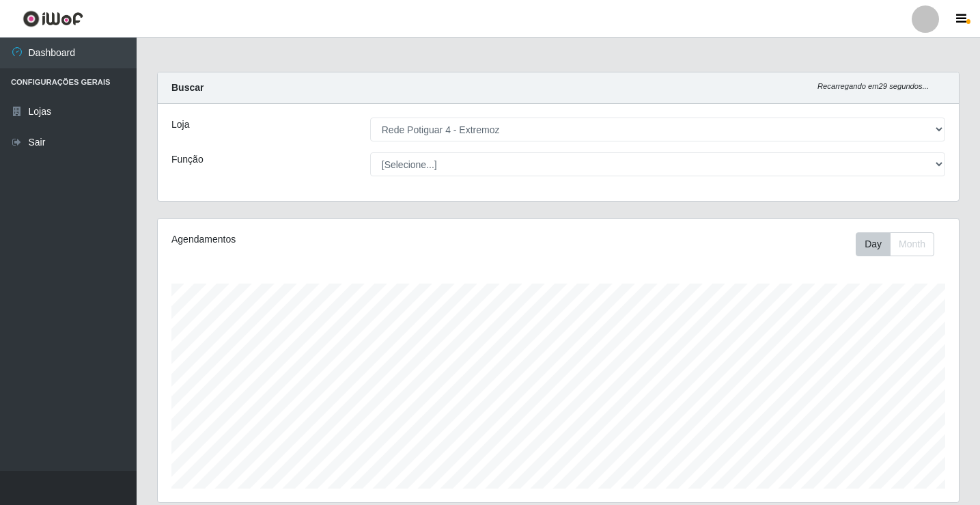 The image size is (980, 505). Describe the element at coordinates (912, 244) in the screenshot. I see `button: Month` at that location.